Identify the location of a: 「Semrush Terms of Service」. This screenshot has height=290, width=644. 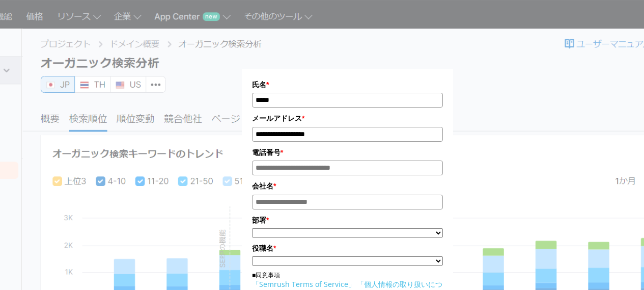
(304, 284).